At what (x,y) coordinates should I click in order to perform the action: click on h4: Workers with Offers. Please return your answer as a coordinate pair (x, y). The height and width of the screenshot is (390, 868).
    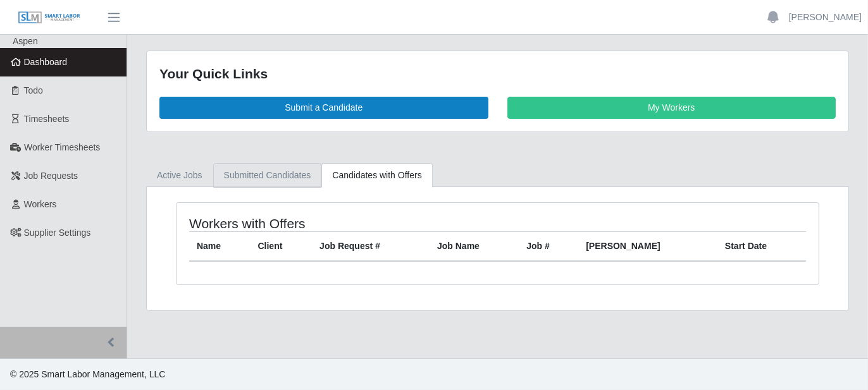
    Looking at the image, I should click on (312, 224).